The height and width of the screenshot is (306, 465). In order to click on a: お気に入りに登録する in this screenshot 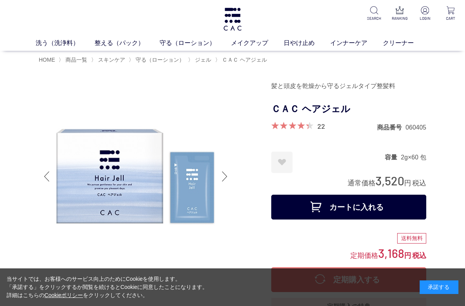, I will do `click(282, 162)`.